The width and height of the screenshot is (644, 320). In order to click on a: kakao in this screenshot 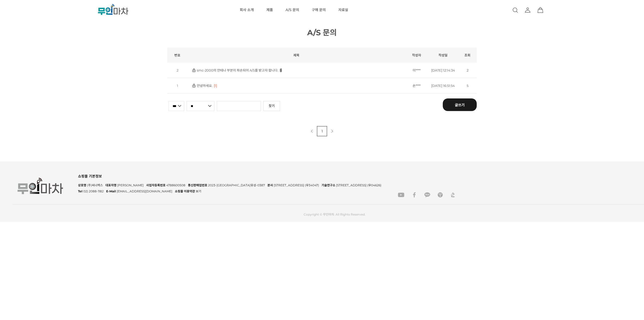, I will do `click(427, 195)`.